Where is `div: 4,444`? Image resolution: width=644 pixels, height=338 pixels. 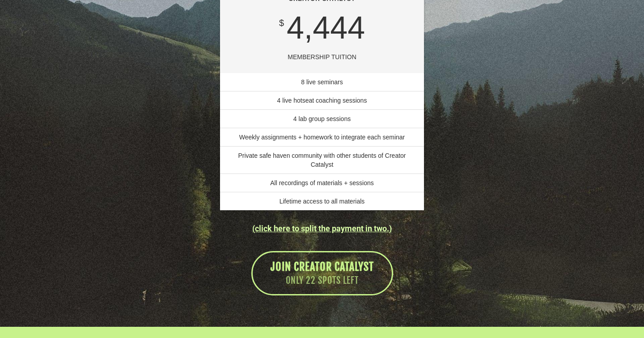 div: 4,444 is located at coordinates (322, 27).